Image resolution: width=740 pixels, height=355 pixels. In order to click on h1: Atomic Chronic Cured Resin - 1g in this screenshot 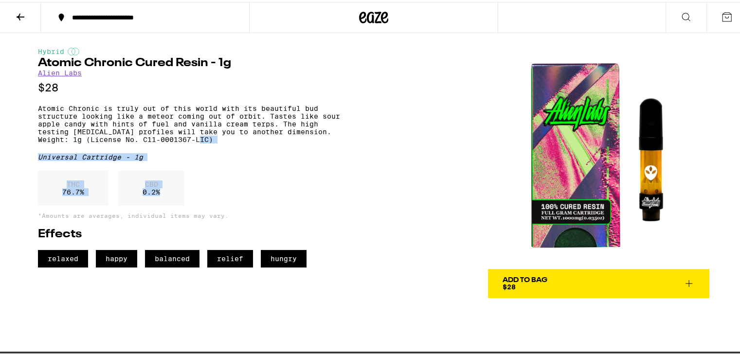, I will do `click(189, 61)`.